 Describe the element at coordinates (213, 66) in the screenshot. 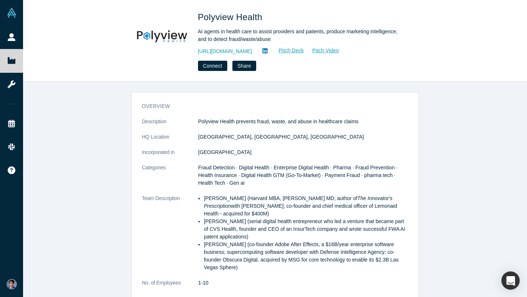

I see `button: Connect` at that location.